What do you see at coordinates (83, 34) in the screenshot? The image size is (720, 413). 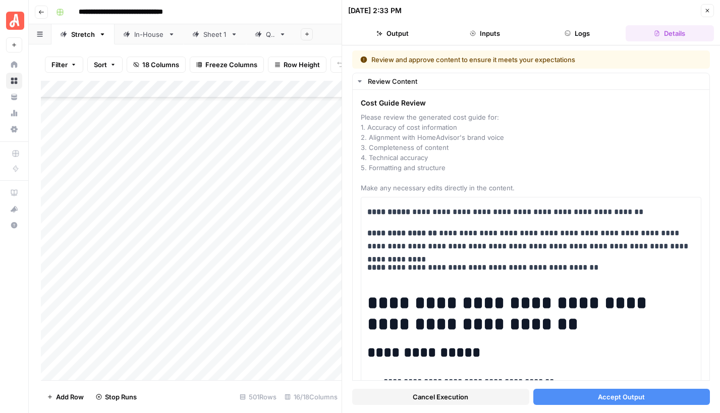 I see `a: Stretch` at bounding box center [83, 34].